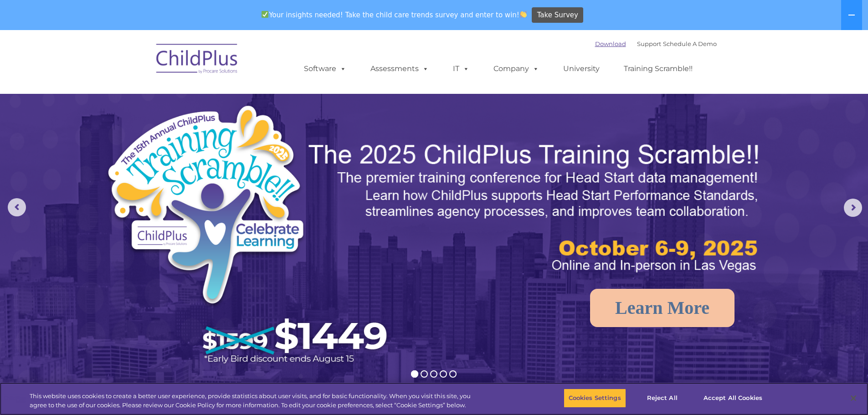 This screenshot has width=868, height=415. Describe the element at coordinates (253, 400) in the screenshot. I see `div: This website uses cookies to create a better user experience, provide statistics about user visit...` at that location.